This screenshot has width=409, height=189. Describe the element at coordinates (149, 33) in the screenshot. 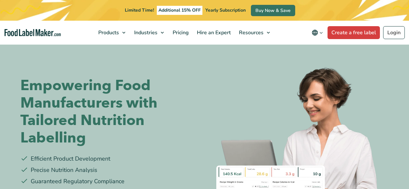

I see `a: Industries` at that location.